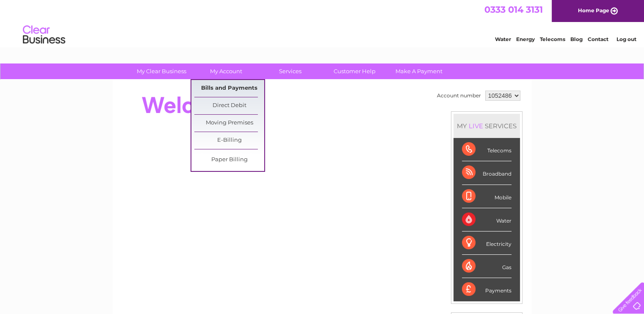 This screenshot has height=314, width=644. What do you see at coordinates (225, 71) in the screenshot?
I see `a: My Account` at bounding box center [225, 71].